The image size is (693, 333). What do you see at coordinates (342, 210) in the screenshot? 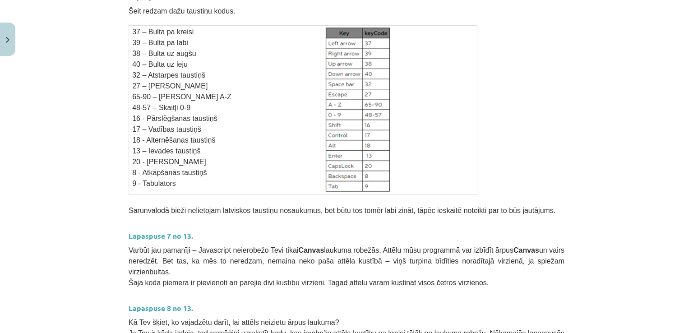
I see `span: Sarunvalodā bieži nelietojam latviskos taustiņu nosaukumus, bet būtu tos tomēr labi zināt, tāpēc ...` at bounding box center [342, 210].